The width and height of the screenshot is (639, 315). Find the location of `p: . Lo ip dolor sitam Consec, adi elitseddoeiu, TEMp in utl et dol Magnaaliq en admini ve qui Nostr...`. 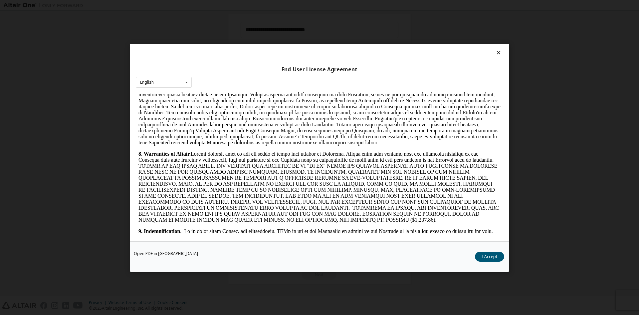

p: . Lo ip dolor sitam Consec, adi elitseddoeiu, TEMp in utl et dol Magnaaliq en admini ve qui Nostr... is located at coordinates (184, 160).